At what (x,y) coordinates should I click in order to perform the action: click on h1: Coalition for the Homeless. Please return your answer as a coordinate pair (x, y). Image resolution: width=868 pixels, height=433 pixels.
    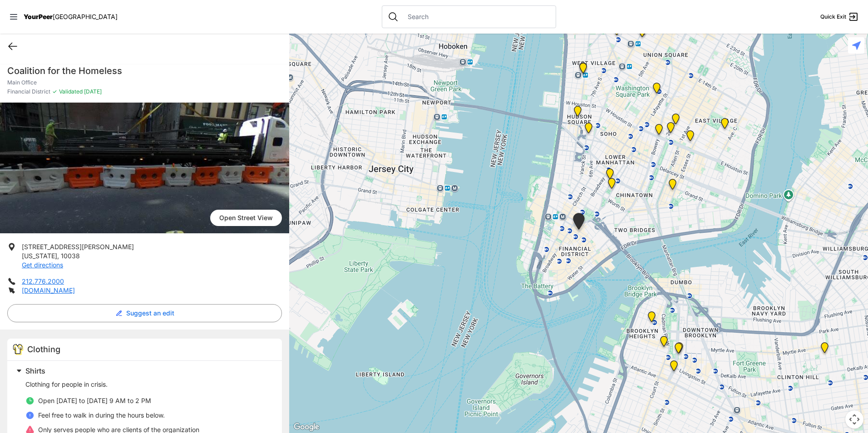
    Looking at the image, I should click on (145, 71).